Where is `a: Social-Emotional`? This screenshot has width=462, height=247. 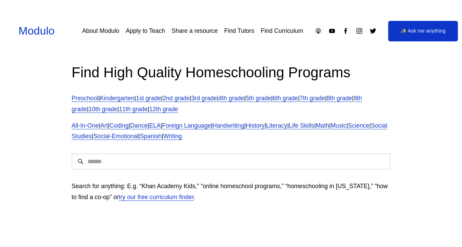
a: Social-Emotional is located at coordinates (116, 136).